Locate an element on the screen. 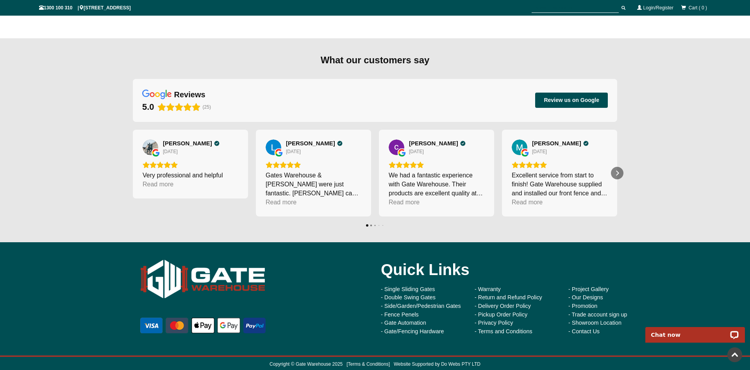 This screenshot has width=750, height=370. div: Very professional and helpful is located at coordinates (190, 175).